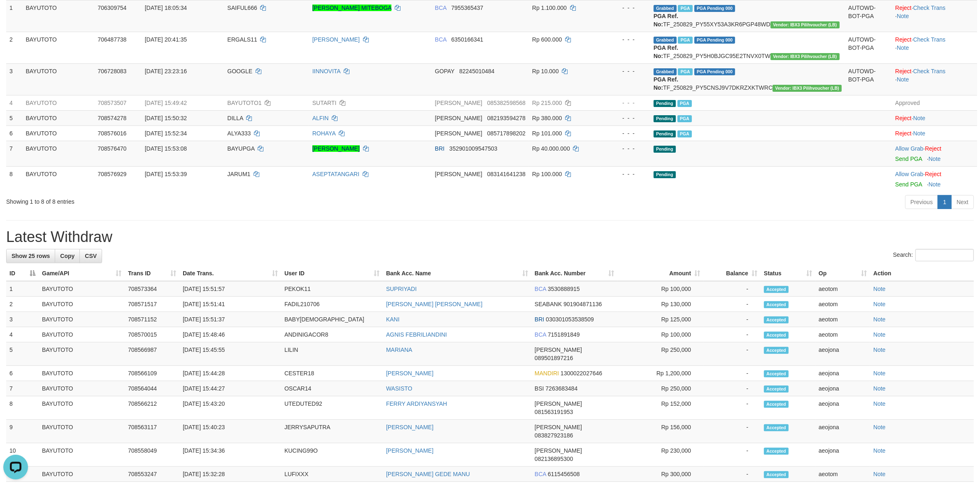 The height and width of the screenshot is (486, 980). Describe the element at coordinates (14, 154) in the screenshot. I see `td: 7` at that location.